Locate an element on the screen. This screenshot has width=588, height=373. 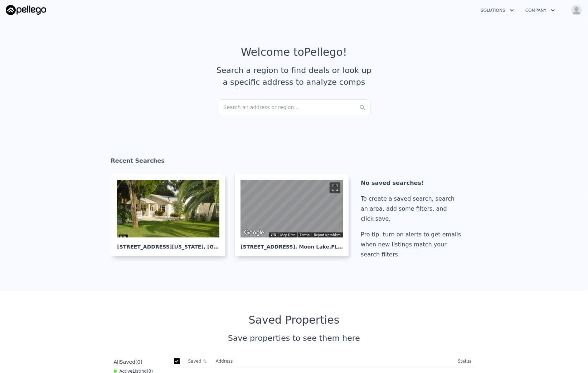
button: Map Data is located at coordinates (288, 235).